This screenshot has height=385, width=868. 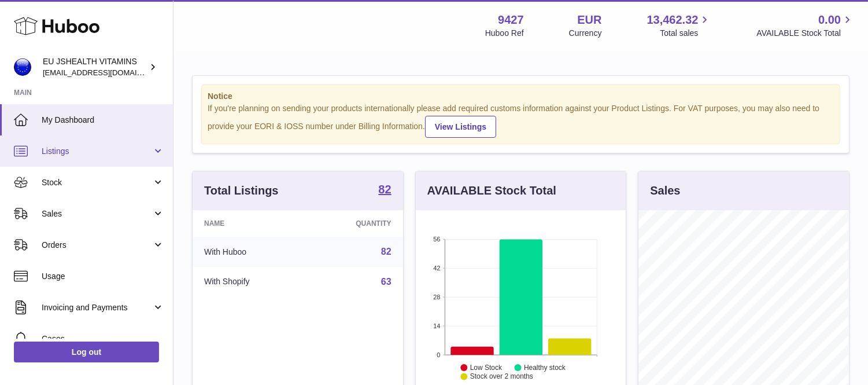 I want to click on text: 56, so click(x=436, y=239).